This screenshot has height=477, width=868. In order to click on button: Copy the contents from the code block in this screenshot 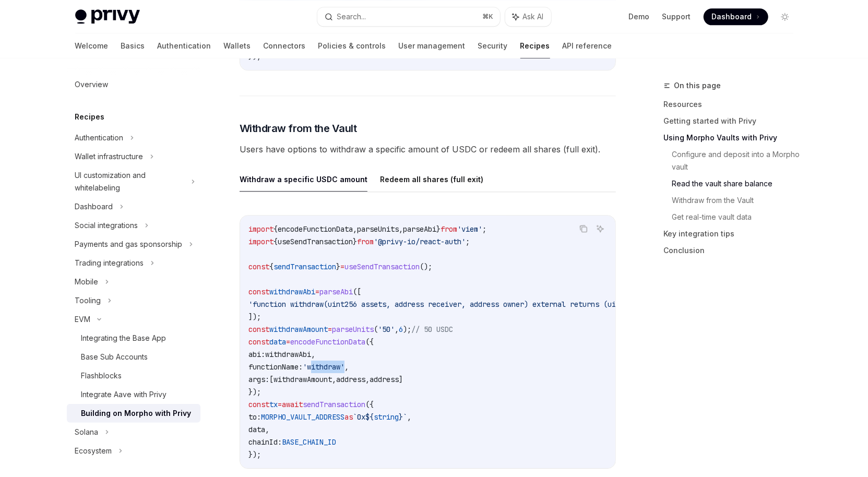, I will do `click(584, 229)`.